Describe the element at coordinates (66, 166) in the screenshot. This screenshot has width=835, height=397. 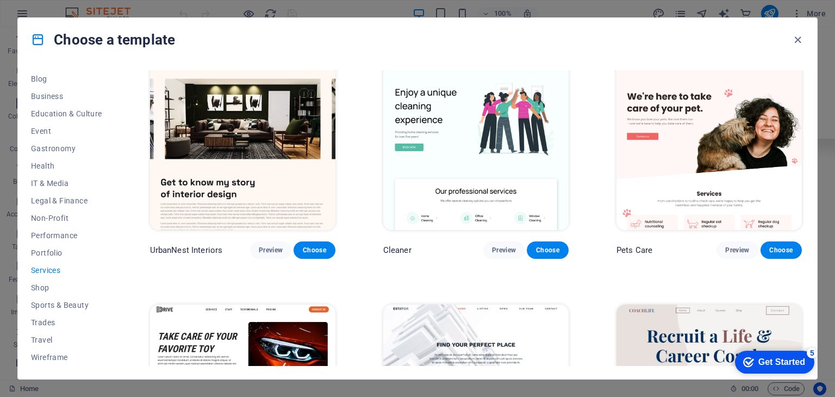
I see `button: Health` at that location.